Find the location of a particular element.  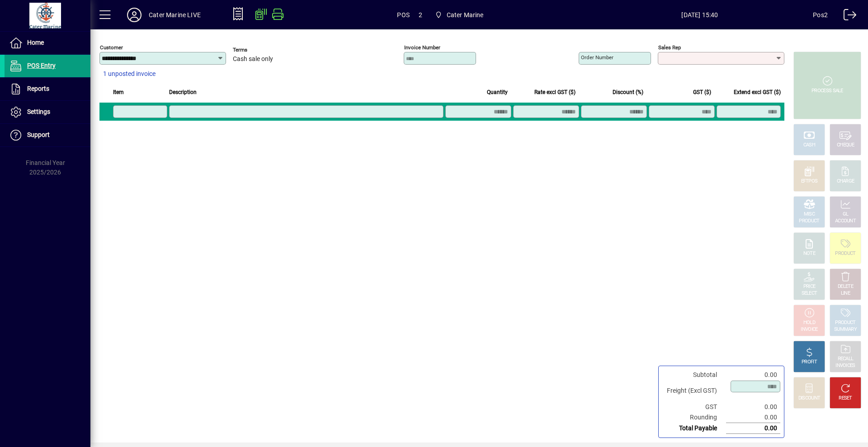

a: Logout is located at coordinates (847, 17).